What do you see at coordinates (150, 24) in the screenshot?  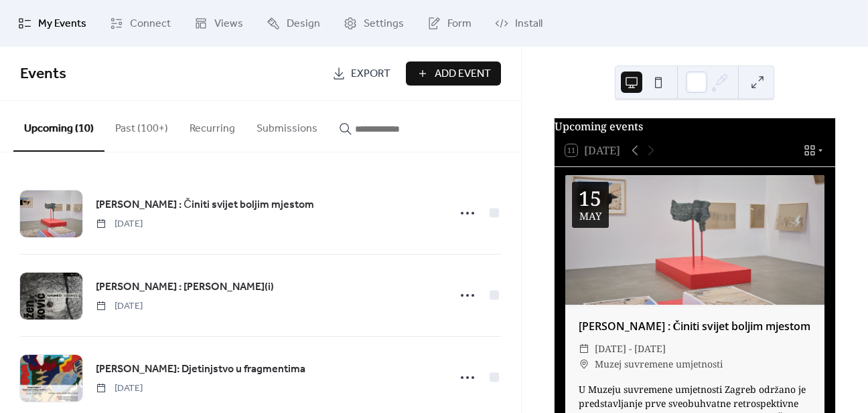 I see `span: Connect` at bounding box center [150, 24].